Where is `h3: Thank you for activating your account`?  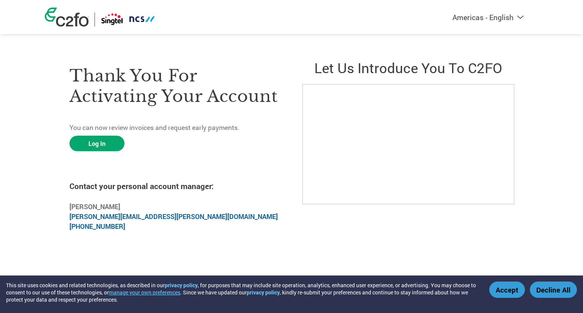
h3: Thank you for activating your account is located at coordinates (175, 86).